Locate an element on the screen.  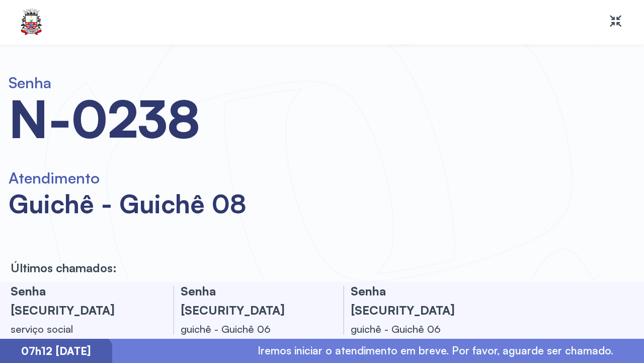
h6: Atendimento is located at coordinates (178, 178).